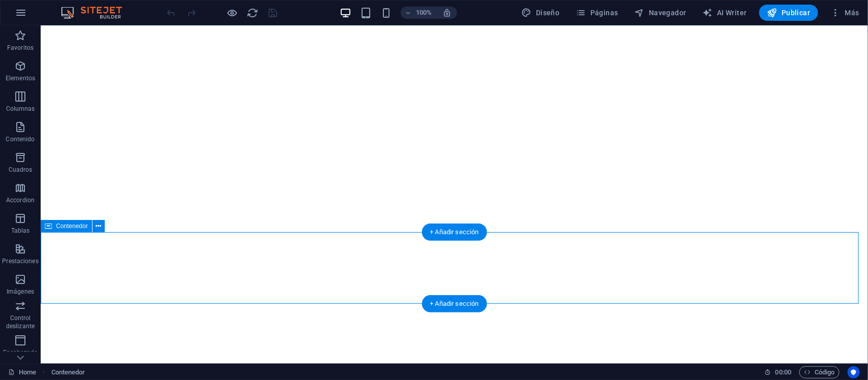  I want to click on img: Editor Logo, so click(97, 13).